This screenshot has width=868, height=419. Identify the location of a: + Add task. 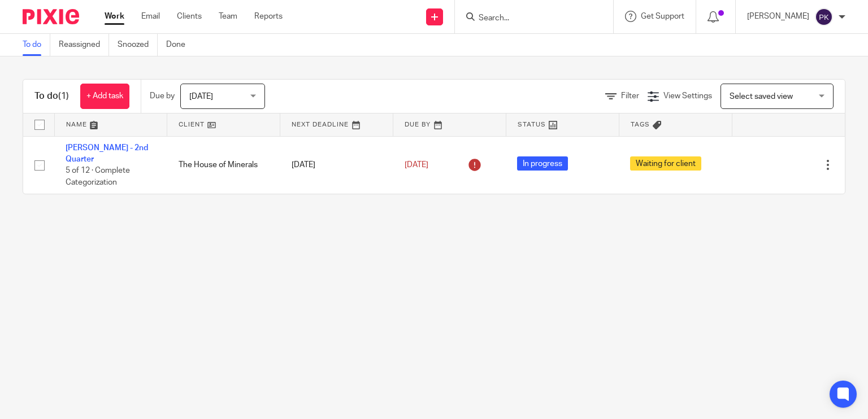
(104, 96).